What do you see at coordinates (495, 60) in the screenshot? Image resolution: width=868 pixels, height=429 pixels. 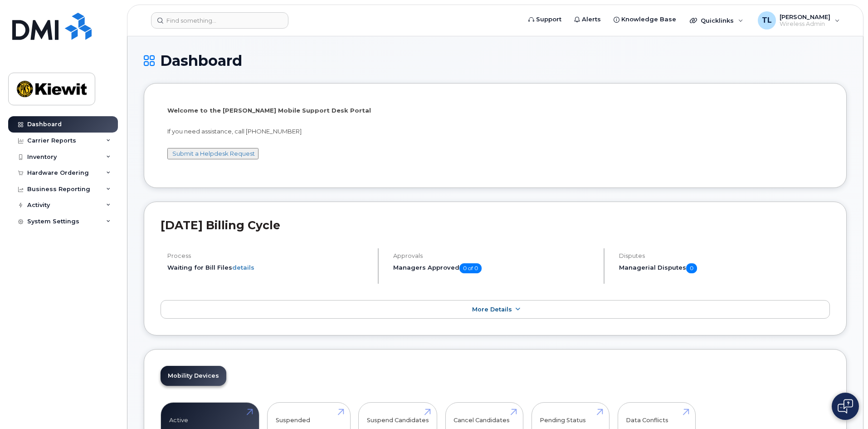 I see `h1: Dashboard` at bounding box center [495, 60].